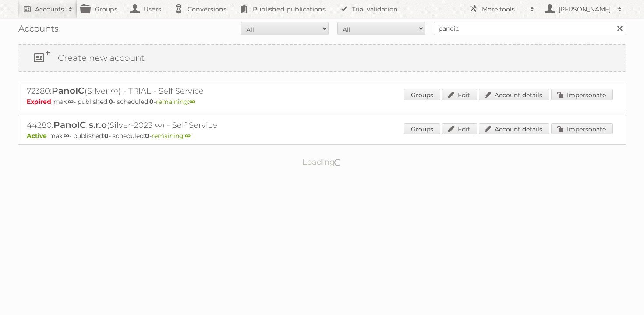  What do you see at coordinates (80, 125) in the screenshot?
I see `span: PanoIC s.r.o` at bounding box center [80, 125].